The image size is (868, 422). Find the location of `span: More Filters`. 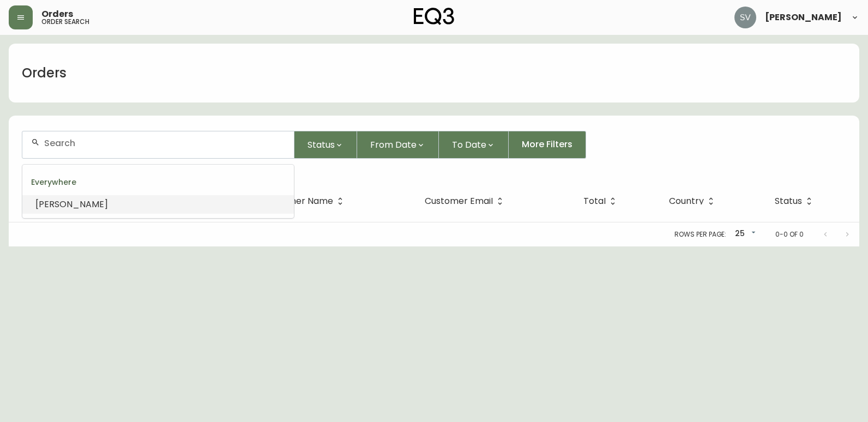

span: More Filters is located at coordinates (547, 145).